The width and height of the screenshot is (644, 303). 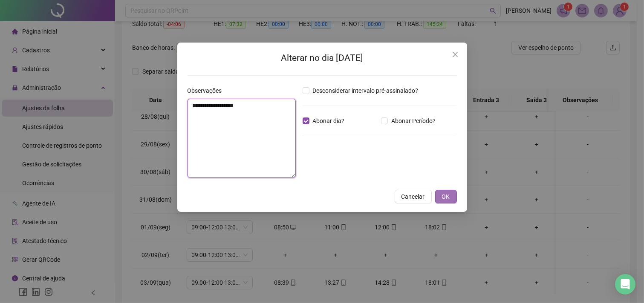 I want to click on button: Cancelar, so click(x=413, y=197).